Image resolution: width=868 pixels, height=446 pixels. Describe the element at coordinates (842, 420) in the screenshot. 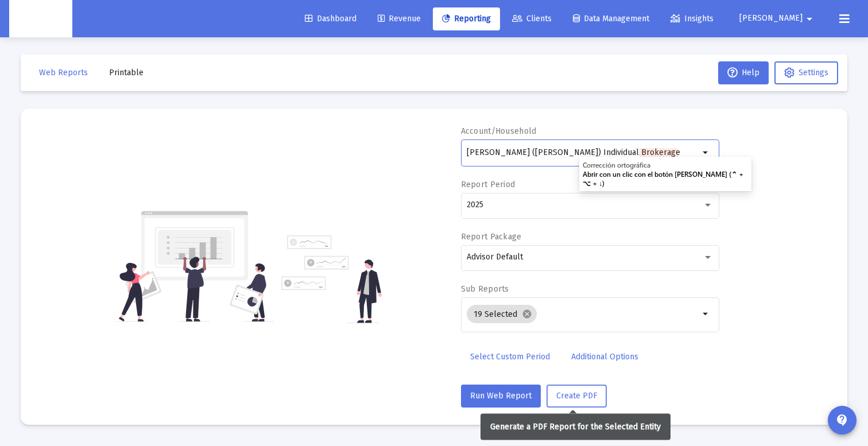

I see `mat-icon: contact_support` at that location.